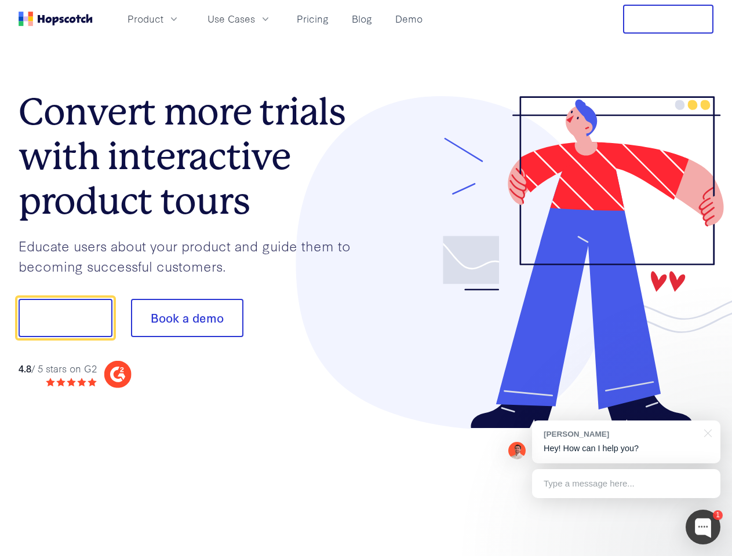 The width and height of the screenshot is (732, 556). Describe the element at coordinates (362, 19) in the screenshot. I see `a: Blog` at that location.